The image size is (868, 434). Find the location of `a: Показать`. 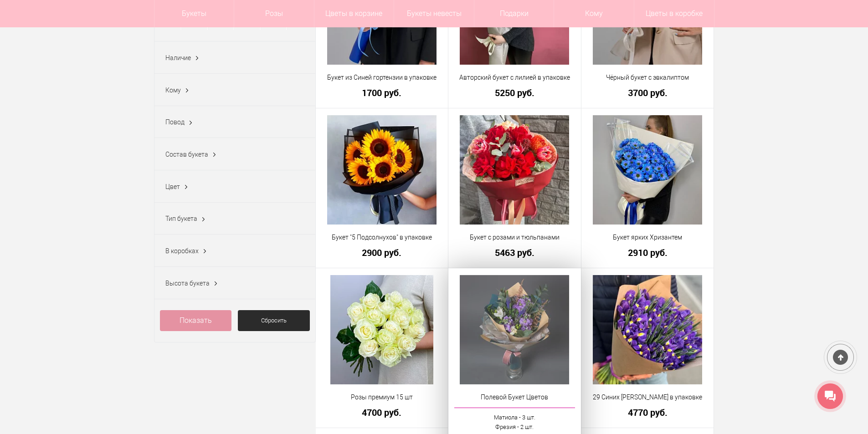

a: Показать is located at coordinates (196, 321).